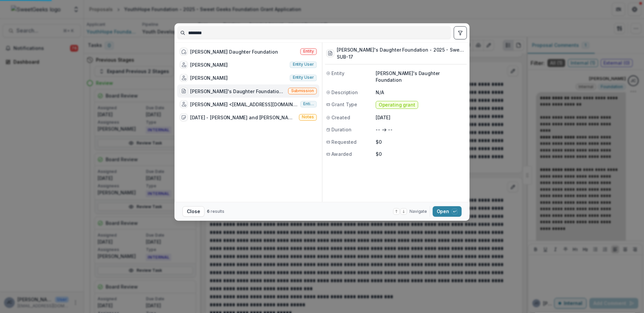  Describe the element at coordinates (340, 117) in the screenshot. I see `span: Created` at that location.